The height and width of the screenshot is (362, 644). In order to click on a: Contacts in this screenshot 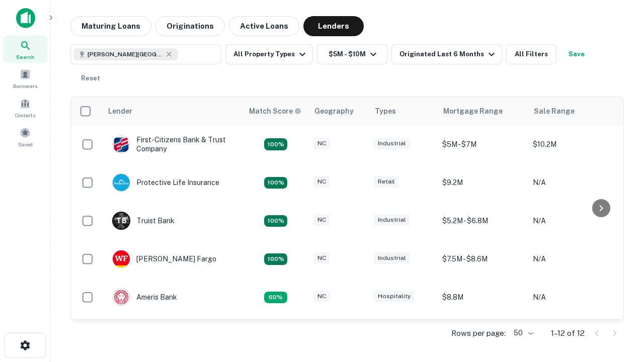, I will do `click(25, 108)`.